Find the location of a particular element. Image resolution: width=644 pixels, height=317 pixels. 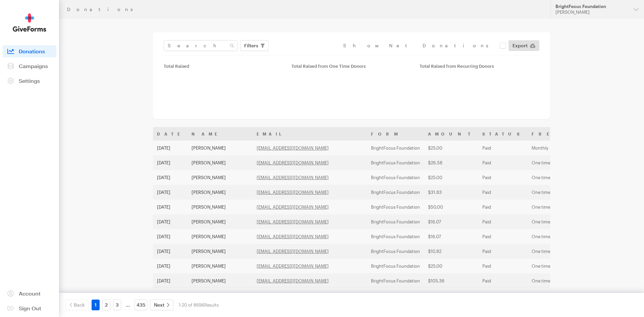

span: Campaigns is located at coordinates (33, 66).